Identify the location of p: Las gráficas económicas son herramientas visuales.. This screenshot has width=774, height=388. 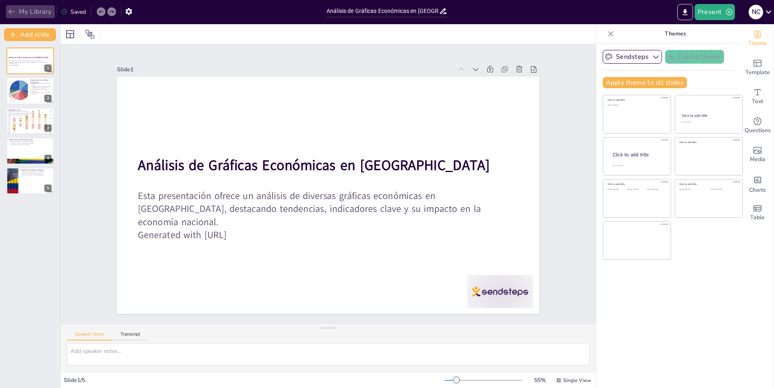
(41, 84).